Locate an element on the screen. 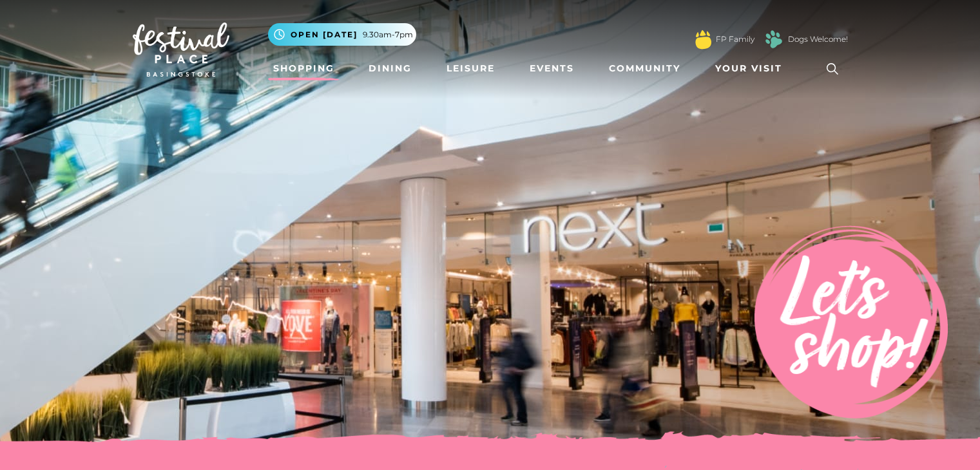 Image resolution: width=980 pixels, height=470 pixels. img: Festival Place Logo is located at coordinates (181, 50).